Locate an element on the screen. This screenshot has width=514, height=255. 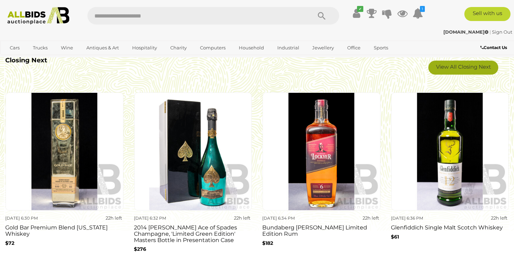
a: Industrial is located at coordinates (288, 48).